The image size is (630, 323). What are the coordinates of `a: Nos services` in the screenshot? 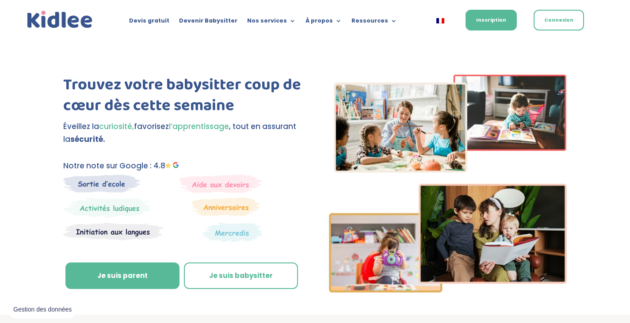 It's located at (271, 23).